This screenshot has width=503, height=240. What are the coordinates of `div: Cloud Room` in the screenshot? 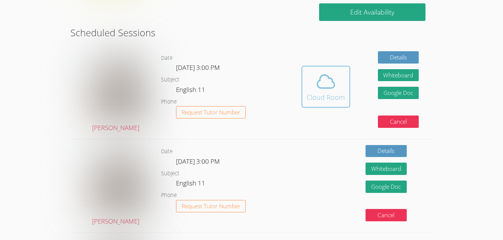 It's located at (326, 97).